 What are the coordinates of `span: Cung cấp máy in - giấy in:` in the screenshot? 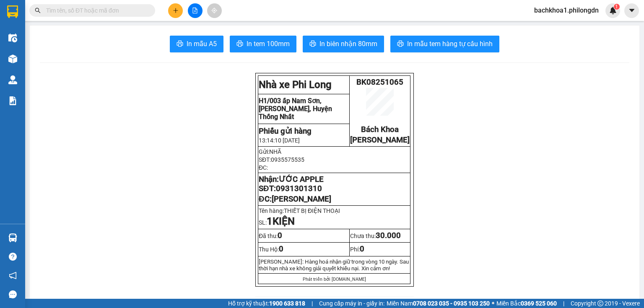 It's located at (352, 303).